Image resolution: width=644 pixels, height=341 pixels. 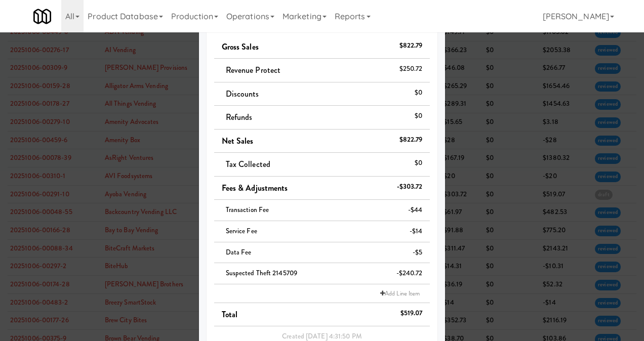 I want to click on li: Service Fee-$14, so click(x=322, y=231).